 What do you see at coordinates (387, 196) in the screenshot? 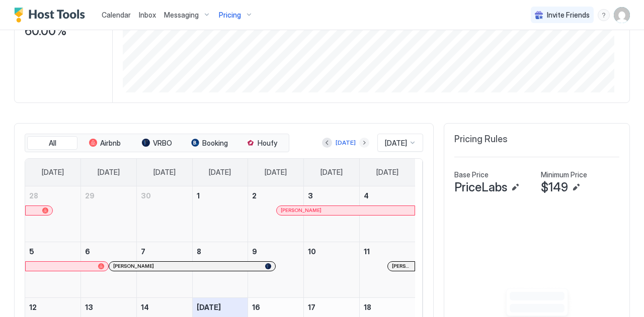
I see `a: October 4, 2025` at bounding box center [387, 196].